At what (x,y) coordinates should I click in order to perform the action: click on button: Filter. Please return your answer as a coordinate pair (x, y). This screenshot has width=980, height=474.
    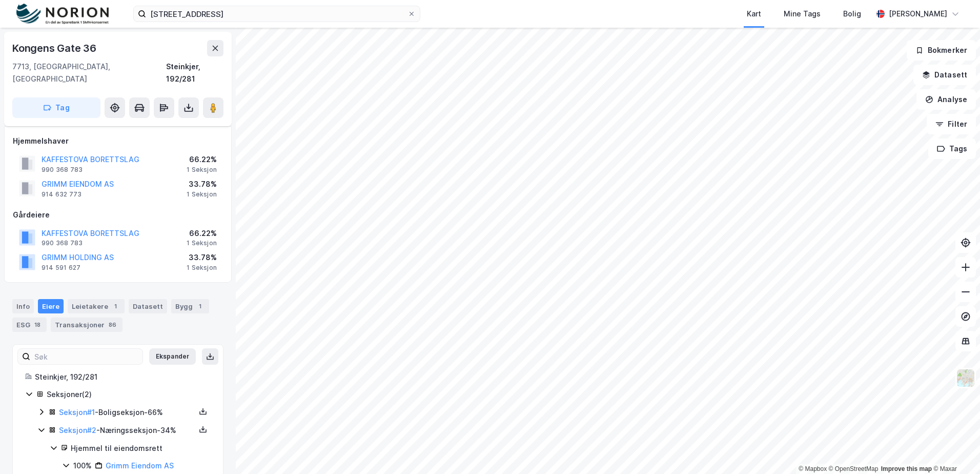
    Looking at the image, I should click on (952, 124).